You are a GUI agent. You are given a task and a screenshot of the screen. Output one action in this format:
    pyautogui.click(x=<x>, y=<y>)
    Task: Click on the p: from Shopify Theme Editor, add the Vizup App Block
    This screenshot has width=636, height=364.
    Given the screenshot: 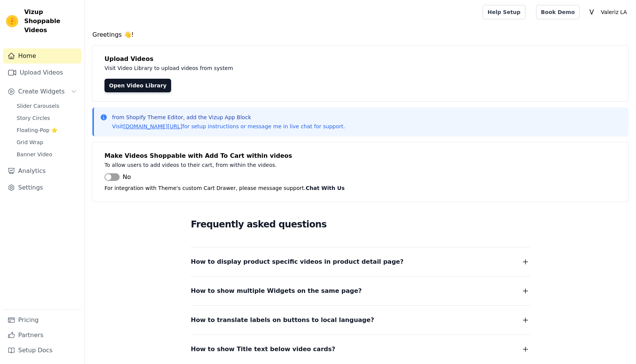 What is the action you would take?
    pyautogui.click(x=228, y=117)
    